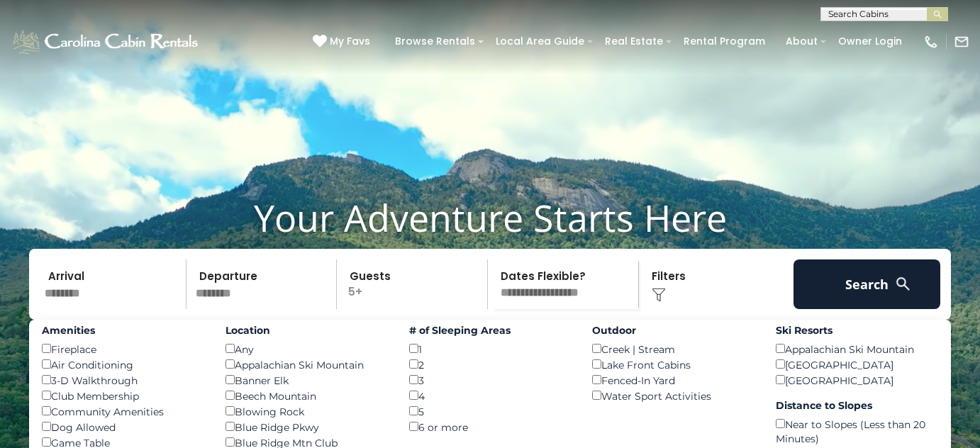  I want to click on label: Location, so click(306, 330).